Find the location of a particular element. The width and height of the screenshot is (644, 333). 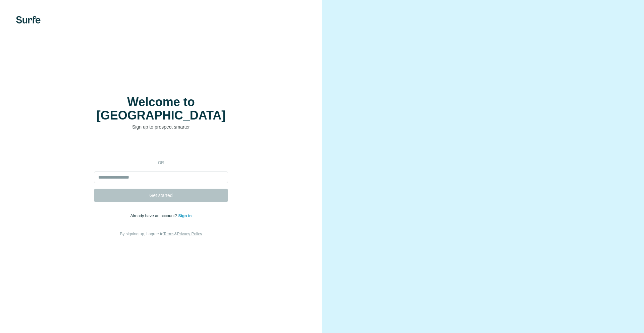

img: Surfe's logo is located at coordinates (28, 20).